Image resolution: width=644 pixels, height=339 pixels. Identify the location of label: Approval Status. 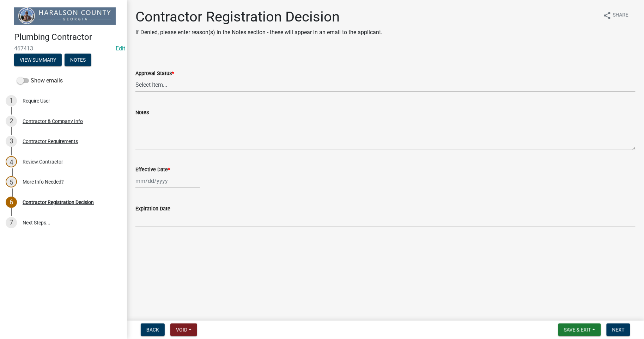
(155, 73).